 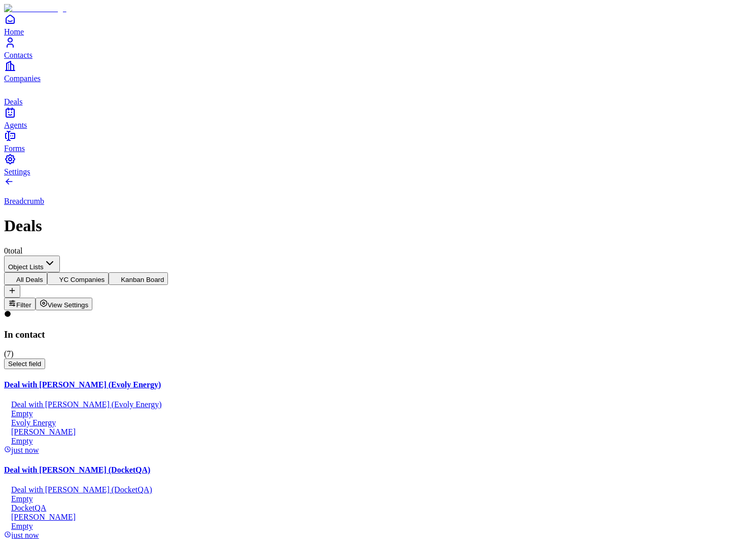 I want to click on span: Deals, so click(x=13, y=101).